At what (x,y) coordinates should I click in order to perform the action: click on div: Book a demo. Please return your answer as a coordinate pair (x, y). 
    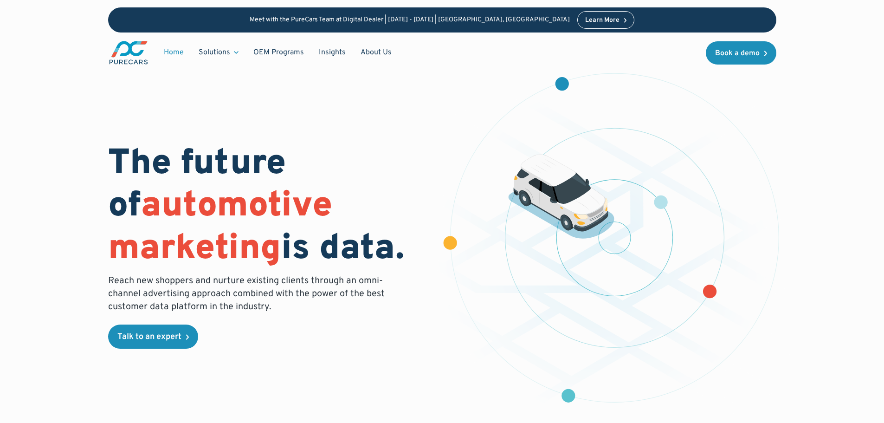
    Looking at the image, I should click on (738, 53).